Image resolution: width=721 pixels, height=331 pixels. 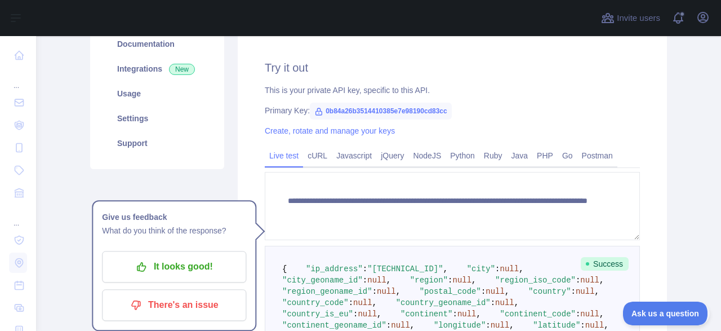 What do you see at coordinates (327, 291) in the screenshot?
I see `span: "region_geoname_id"` at bounding box center [327, 291].